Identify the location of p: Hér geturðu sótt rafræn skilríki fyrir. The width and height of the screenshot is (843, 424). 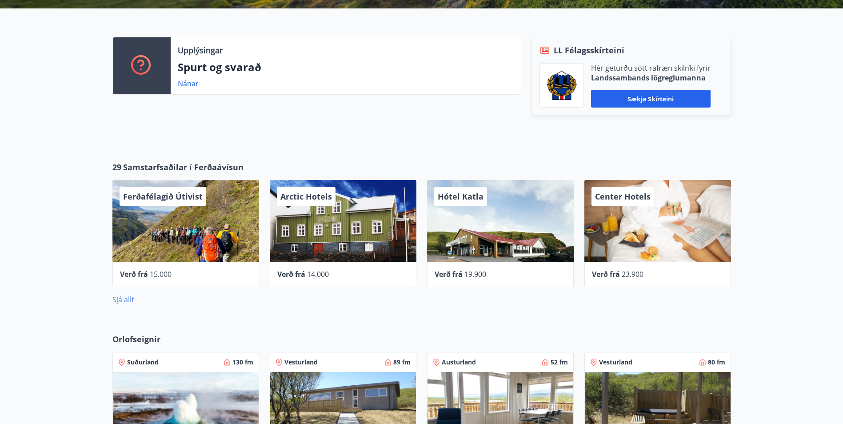
(651, 68).